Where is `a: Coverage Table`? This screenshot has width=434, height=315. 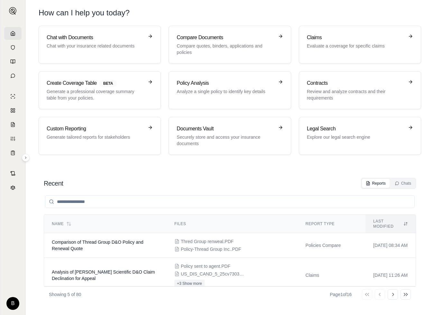 a: Coverage Table is located at coordinates (13, 153).